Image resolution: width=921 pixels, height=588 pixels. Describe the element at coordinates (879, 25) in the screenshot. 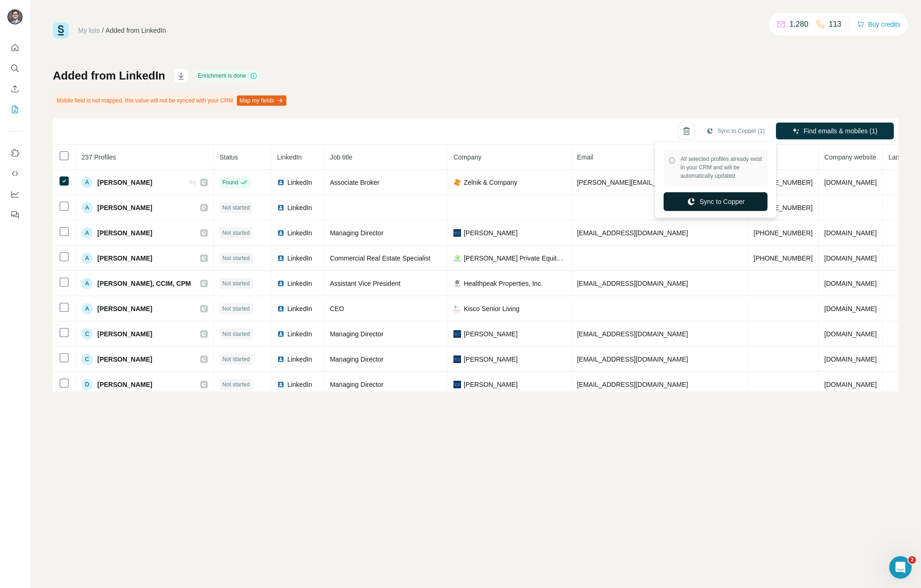

I see `button: Buy credits` at that location.